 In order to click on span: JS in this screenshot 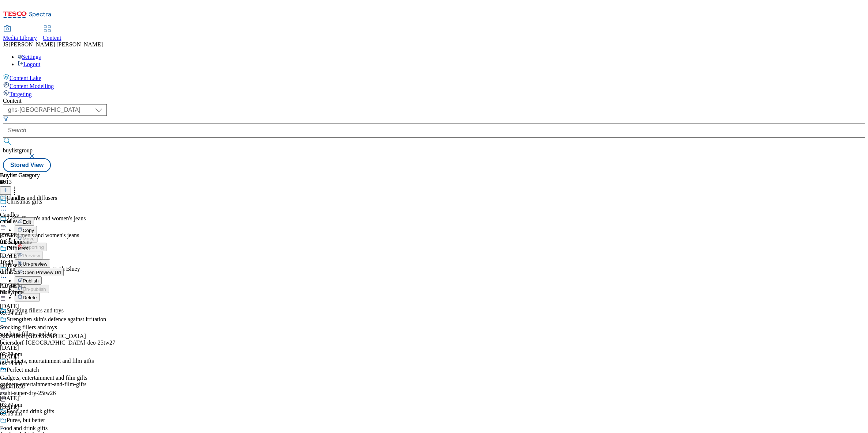, I will do `click(6, 45)`.